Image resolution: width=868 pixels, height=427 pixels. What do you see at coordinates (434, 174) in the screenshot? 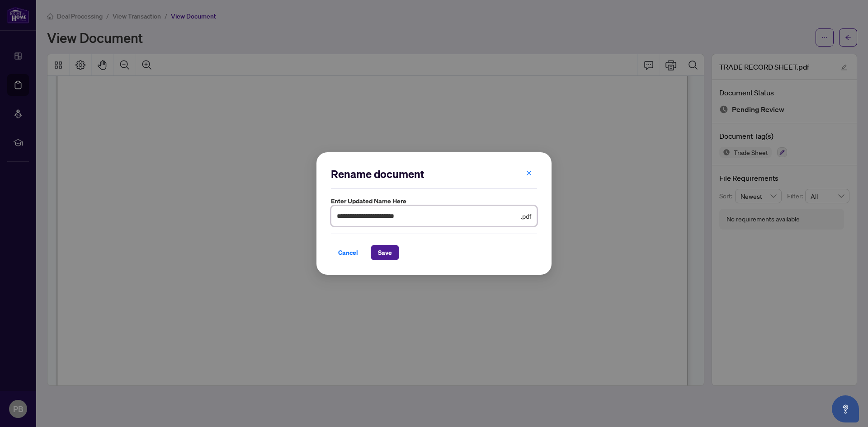
I see `h2: Rename document` at bounding box center [434, 174].